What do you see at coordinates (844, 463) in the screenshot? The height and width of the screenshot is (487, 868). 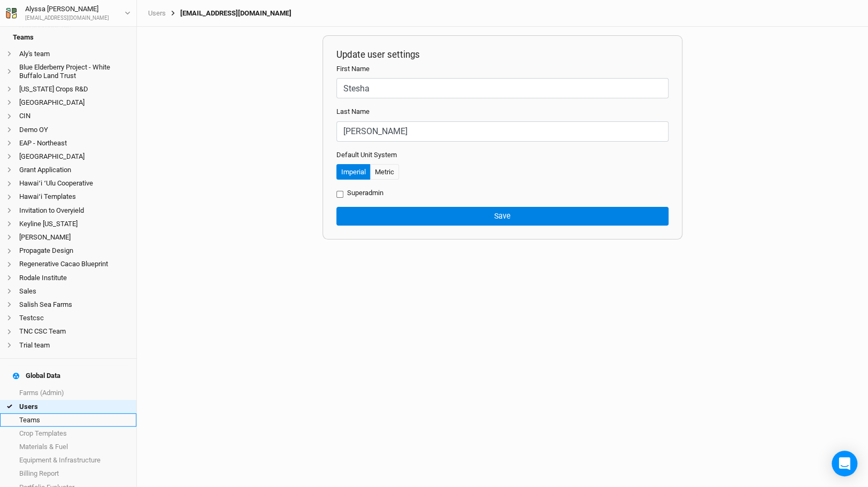 I see `div: Open Intercom Messenger` at bounding box center [844, 463].